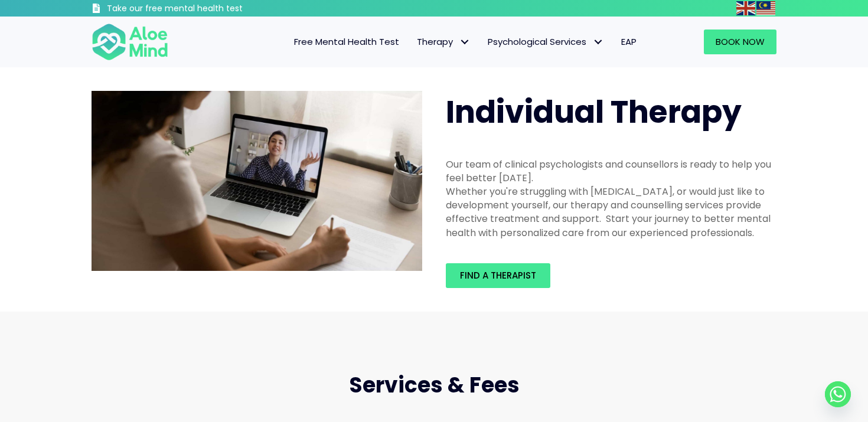  Describe the element at coordinates (443, 42) in the screenshot. I see `span: Therapy` at that location.